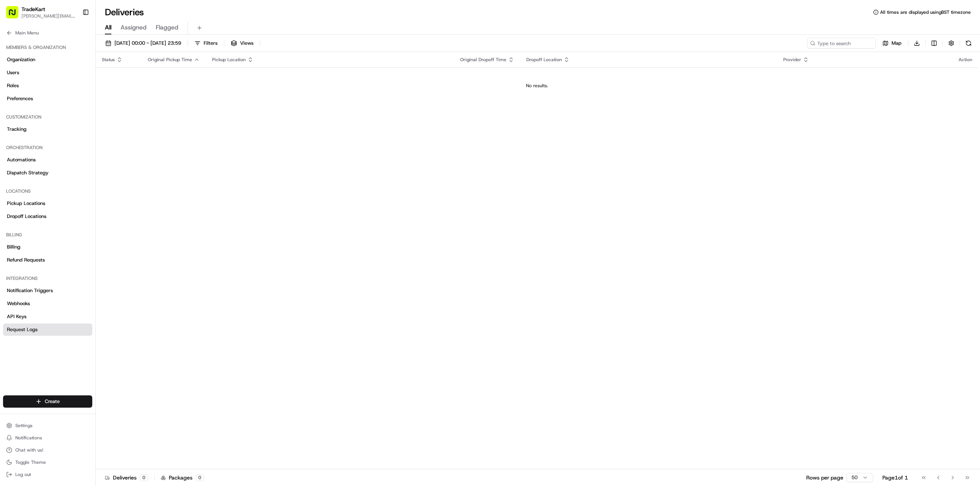 This screenshot has width=980, height=486. Describe the element at coordinates (23, 475) in the screenshot. I see `span: Log out` at that location.